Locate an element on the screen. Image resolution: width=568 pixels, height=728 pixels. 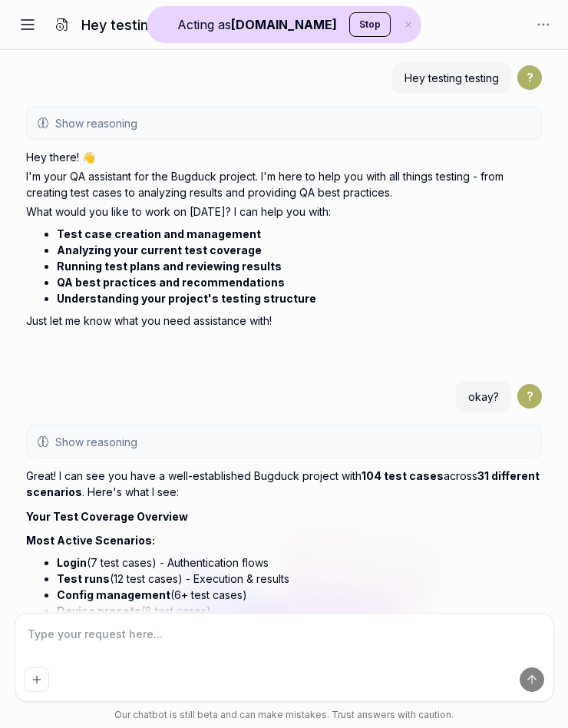
p: Hey there! 👋 is located at coordinates (284, 157).